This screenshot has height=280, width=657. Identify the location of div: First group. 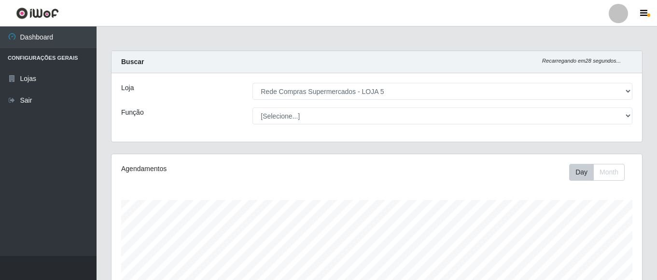
(597, 172).